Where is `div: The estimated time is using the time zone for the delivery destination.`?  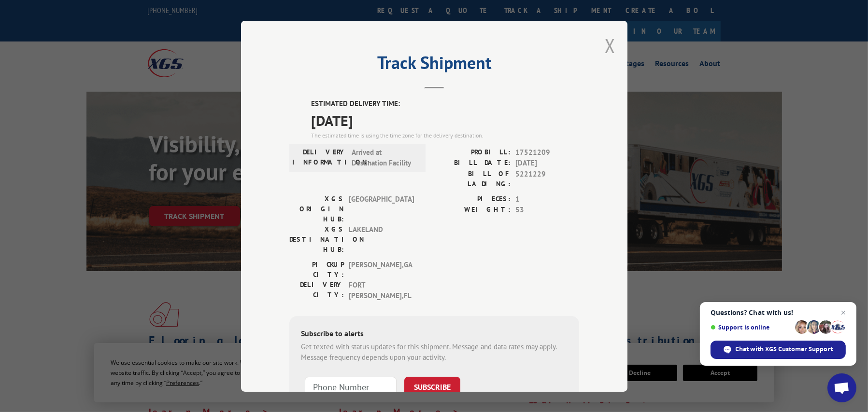 div: The estimated time is using the time zone for the delivery destination. is located at coordinates (445, 135).